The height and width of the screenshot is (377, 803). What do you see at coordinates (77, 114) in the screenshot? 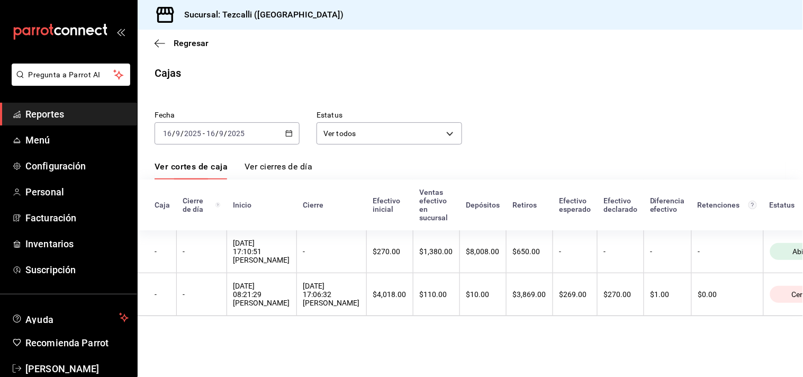
I see `span: Reportes` at bounding box center [77, 114].